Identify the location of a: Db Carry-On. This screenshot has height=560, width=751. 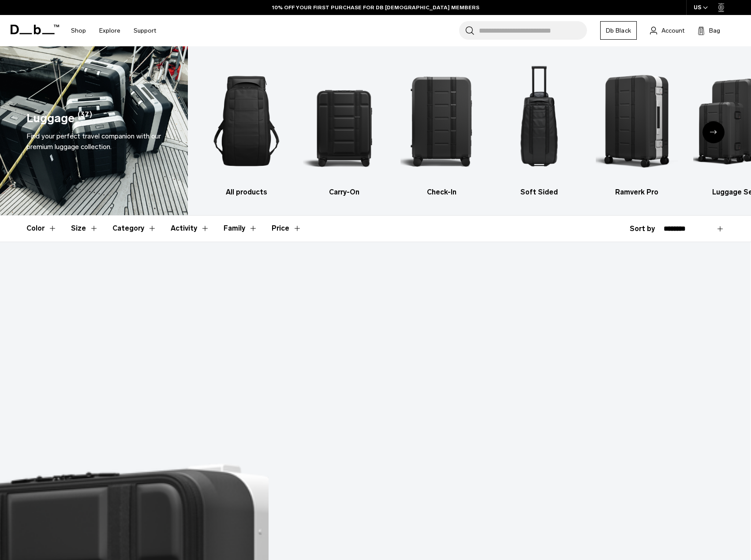
(344, 128).